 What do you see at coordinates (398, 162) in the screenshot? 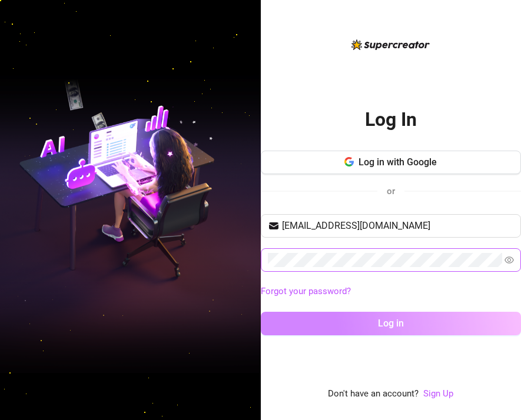
I see `span: Log in with Google` at bounding box center [398, 162].